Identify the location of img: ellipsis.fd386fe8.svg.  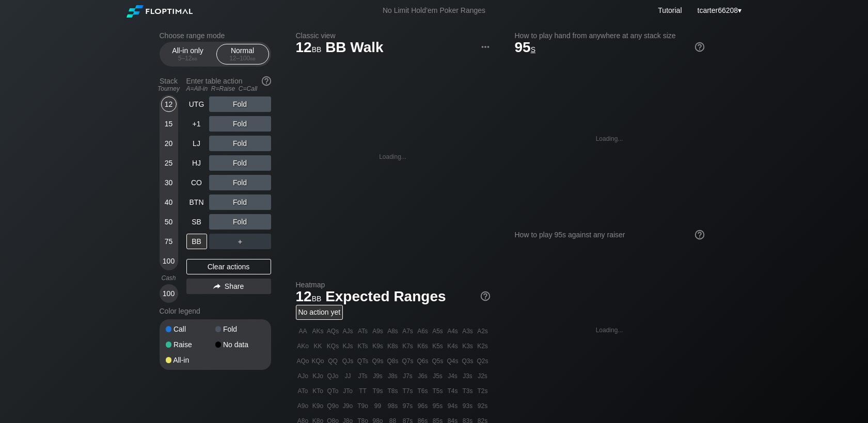
(485, 47).